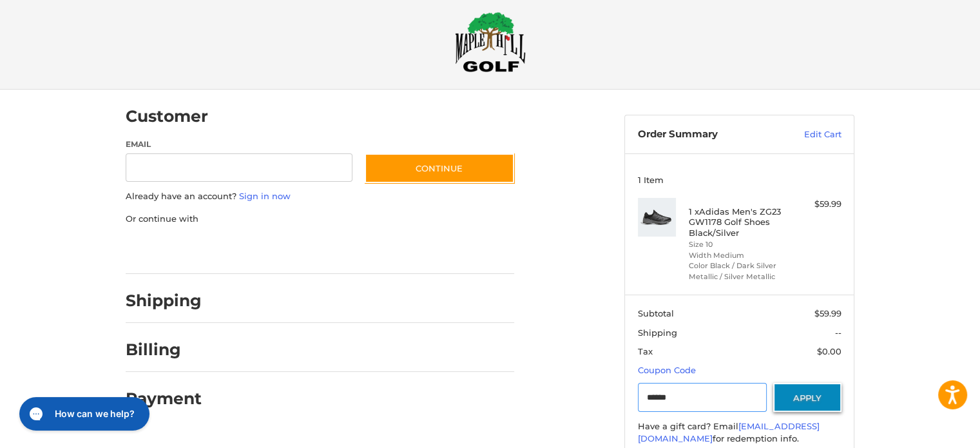 This screenshot has width=980, height=448. What do you see at coordinates (655, 313) in the screenshot?
I see `span: Subtotal` at bounding box center [655, 313].